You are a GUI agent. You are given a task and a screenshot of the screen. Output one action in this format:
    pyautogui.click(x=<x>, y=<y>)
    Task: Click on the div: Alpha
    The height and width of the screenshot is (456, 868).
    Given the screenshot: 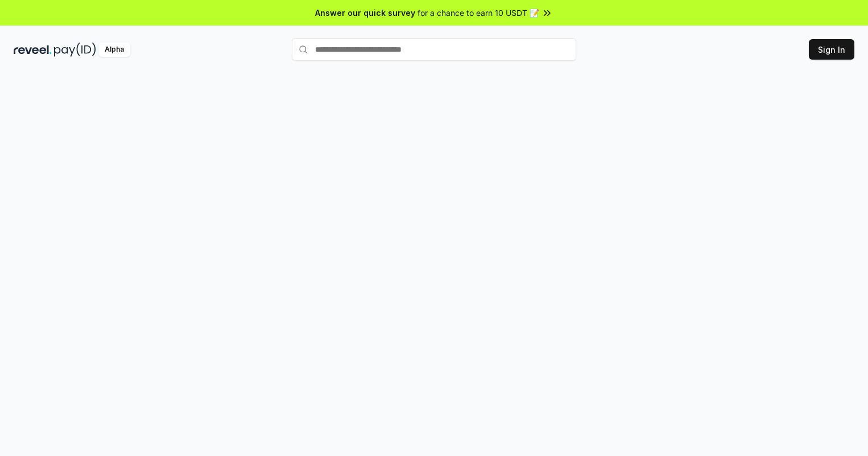 What is the action you would take?
    pyautogui.click(x=114, y=50)
    